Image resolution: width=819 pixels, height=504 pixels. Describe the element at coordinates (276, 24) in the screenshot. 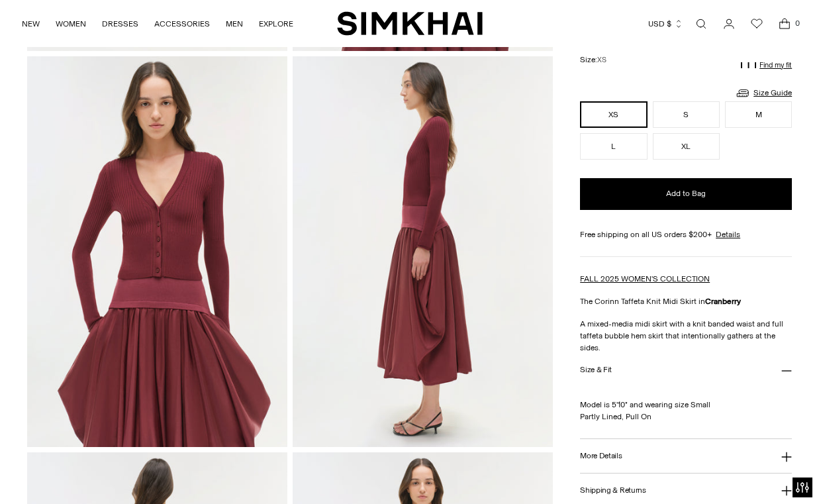

I see `a: EXPLORE` at that location.